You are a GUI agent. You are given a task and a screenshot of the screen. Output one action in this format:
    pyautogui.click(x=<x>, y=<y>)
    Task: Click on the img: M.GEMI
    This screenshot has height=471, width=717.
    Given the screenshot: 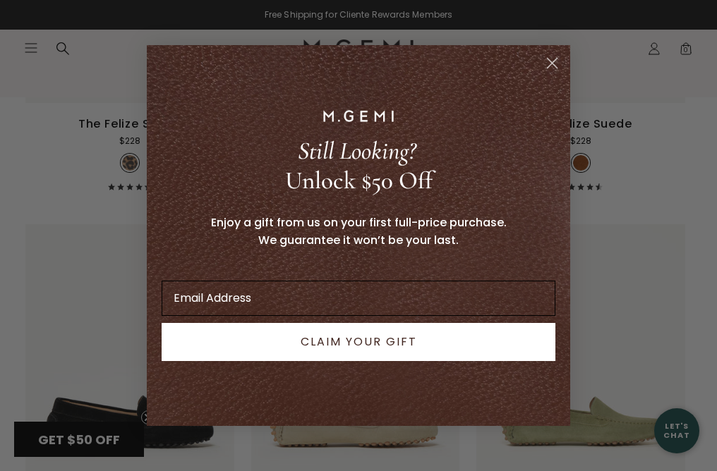 What is the action you would take?
    pyautogui.click(x=358, y=116)
    